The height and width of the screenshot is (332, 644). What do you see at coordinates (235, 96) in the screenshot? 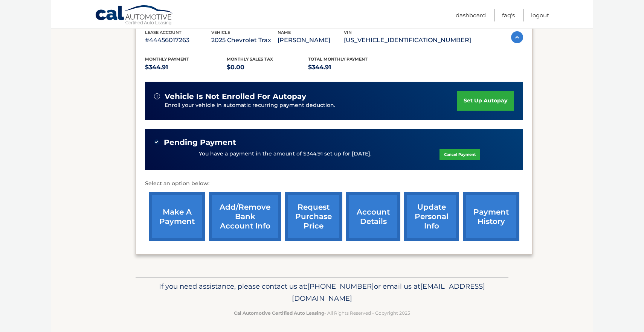
I see `span: vehicle is not enrolled for autopay` at bounding box center [235, 96].